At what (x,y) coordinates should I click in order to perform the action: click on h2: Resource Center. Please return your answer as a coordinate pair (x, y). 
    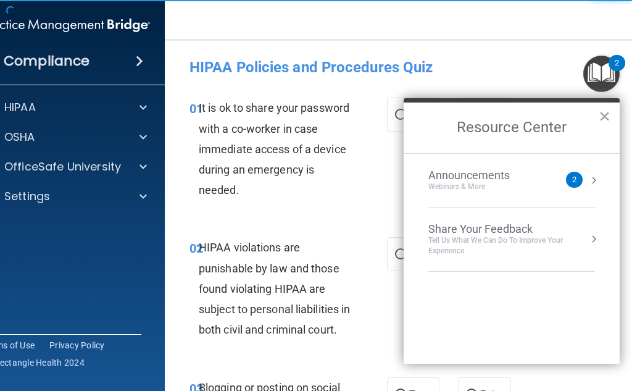
    Looking at the image, I should click on (512, 128).